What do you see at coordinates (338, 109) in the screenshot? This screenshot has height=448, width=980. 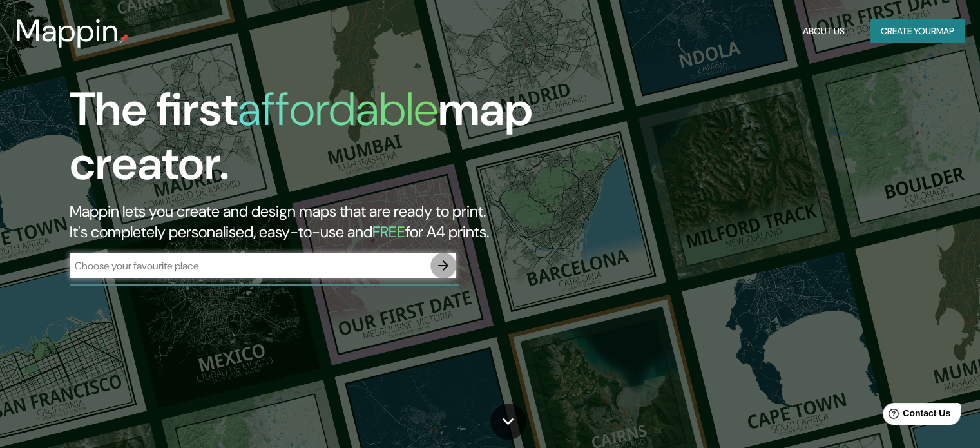 I see `h1: affordable` at bounding box center [338, 109].